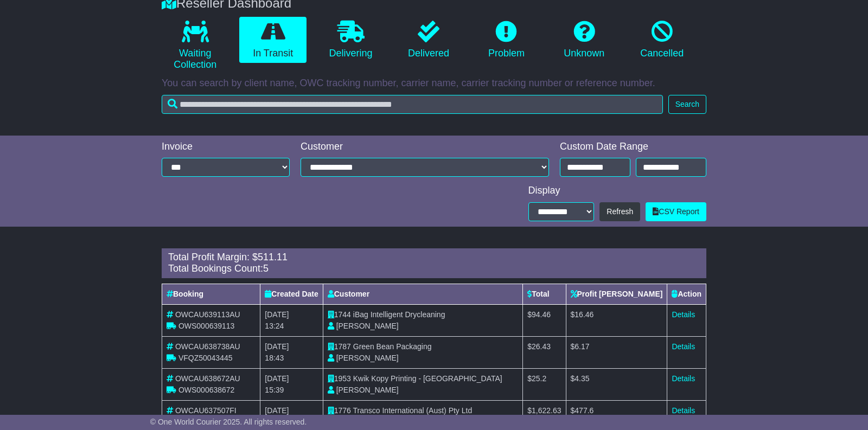 The image size is (868, 430). Describe the element at coordinates (423, 294) in the screenshot. I see `th: Customer` at that location.